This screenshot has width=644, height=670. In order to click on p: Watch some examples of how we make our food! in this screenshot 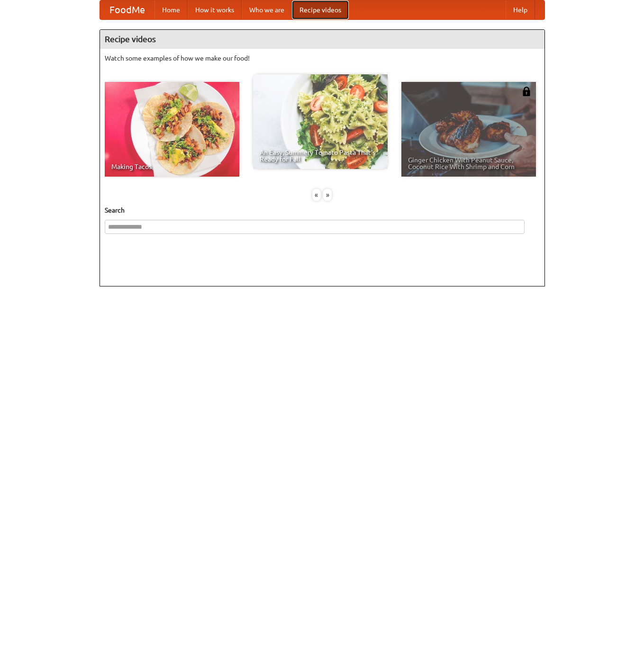, I will do `click(322, 58)`.